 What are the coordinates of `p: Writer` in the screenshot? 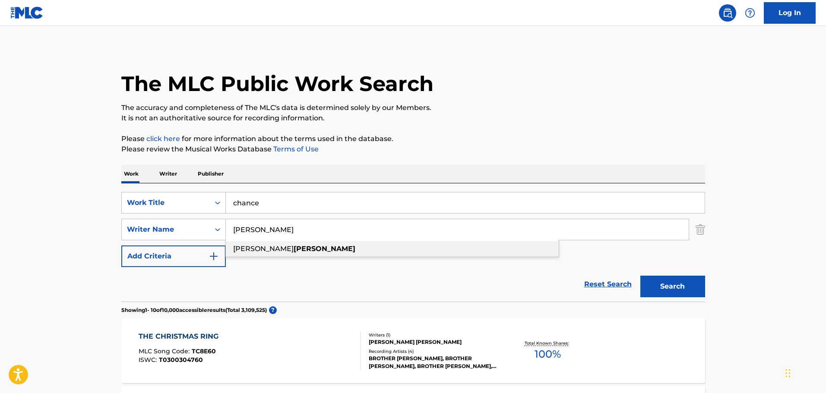 It's located at (168, 174).